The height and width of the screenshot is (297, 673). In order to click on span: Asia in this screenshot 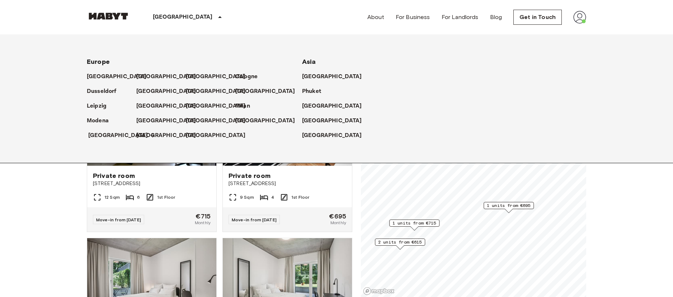, I will do `click(309, 62)`.